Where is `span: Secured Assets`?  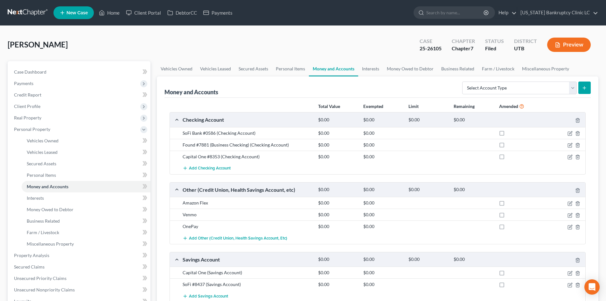
span: Secured Assets is located at coordinates (41, 163).